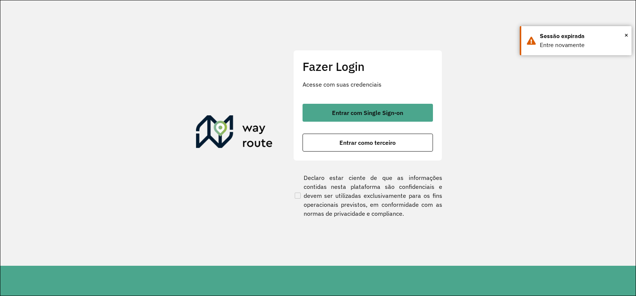 The width and height of the screenshot is (636, 296). I want to click on label: Declaro estar ciente de que as informações contidas nesta plataforma são confidenciais e devem se..., so click(368, 195).